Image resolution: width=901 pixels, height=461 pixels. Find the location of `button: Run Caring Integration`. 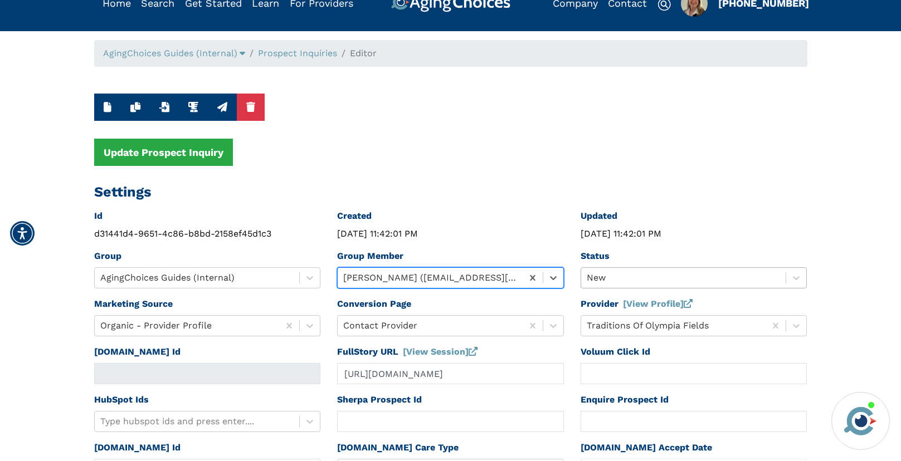

button: Run Caring Integration is located at coordinates (222, 107).